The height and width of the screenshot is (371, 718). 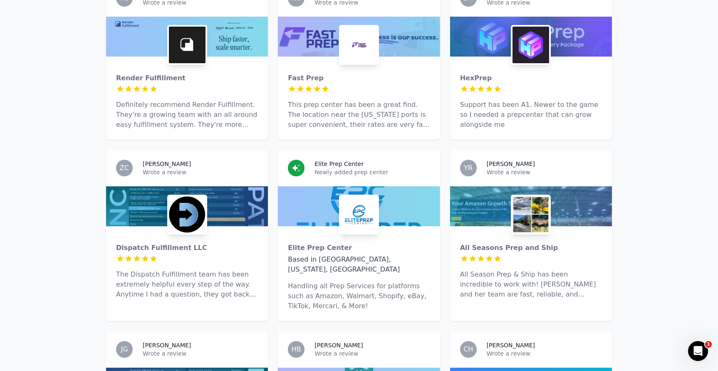 I want to click on span: JG, so click(x=124, y=349).